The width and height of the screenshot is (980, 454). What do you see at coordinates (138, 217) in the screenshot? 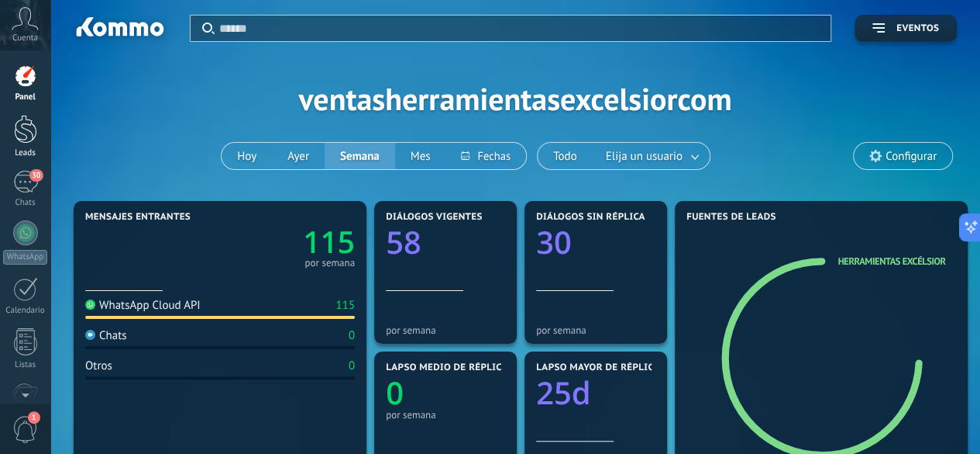
I see `span: Mensajes entrantes` at bounding box center [138, 217].